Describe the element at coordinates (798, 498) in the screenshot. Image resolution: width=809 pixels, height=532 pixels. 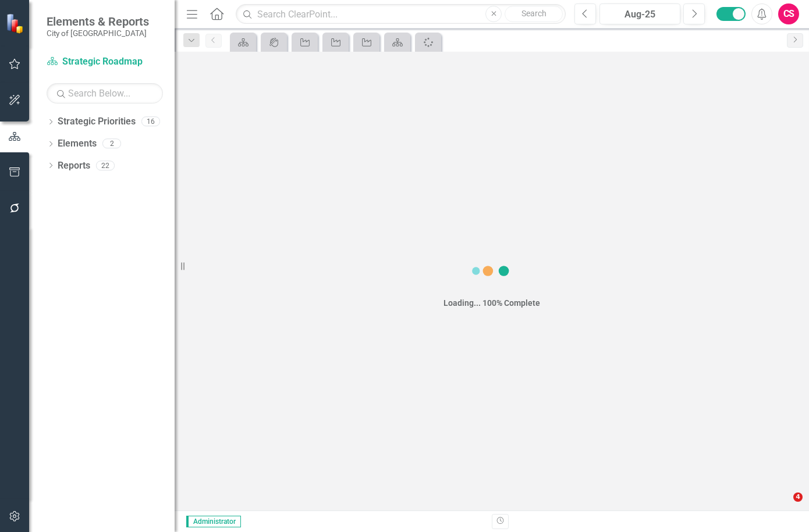
I see `span: 4` at that location.